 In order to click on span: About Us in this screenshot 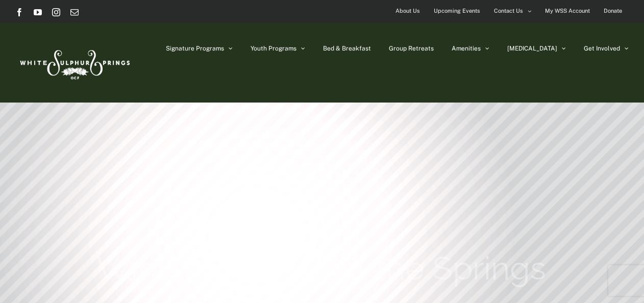, I will do `click(407, 11)`.